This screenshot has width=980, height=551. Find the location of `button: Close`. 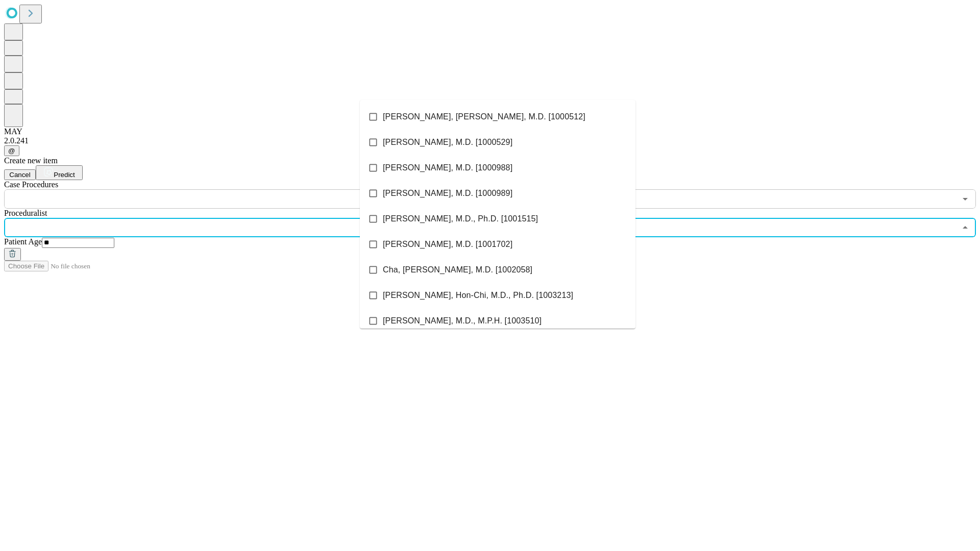

button: Close is located at coordinates (965, 227).